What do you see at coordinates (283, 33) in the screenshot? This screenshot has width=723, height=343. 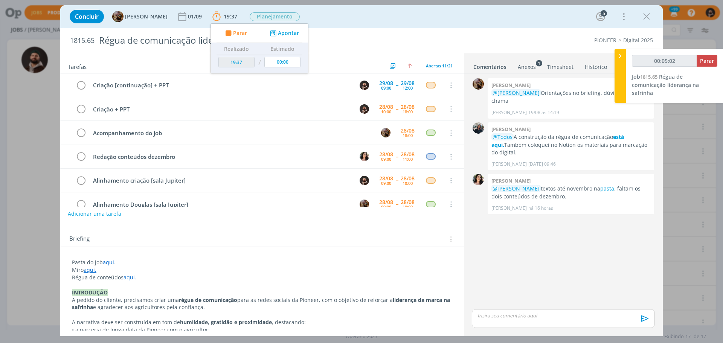 I see `button: Apontar` at bounding box center [283, 33].